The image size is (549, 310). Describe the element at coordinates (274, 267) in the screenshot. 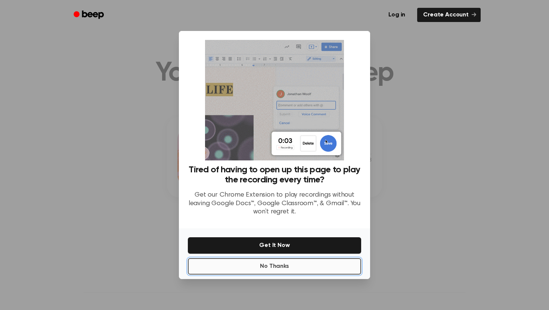

I see `button: No Thanks` at that location.